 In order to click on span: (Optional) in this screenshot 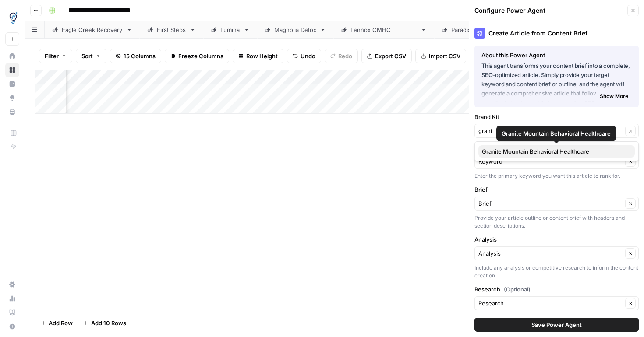, I will do `click(518, 290)`.